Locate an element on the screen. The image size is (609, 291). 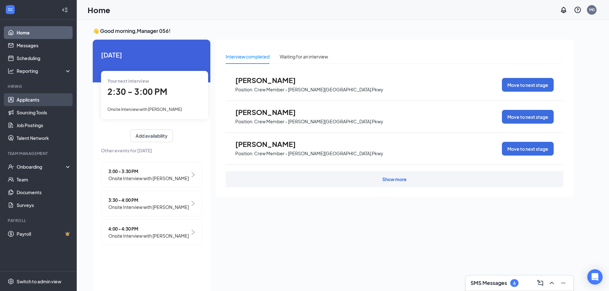
div: Payroll is located at coordinates (39, 221).